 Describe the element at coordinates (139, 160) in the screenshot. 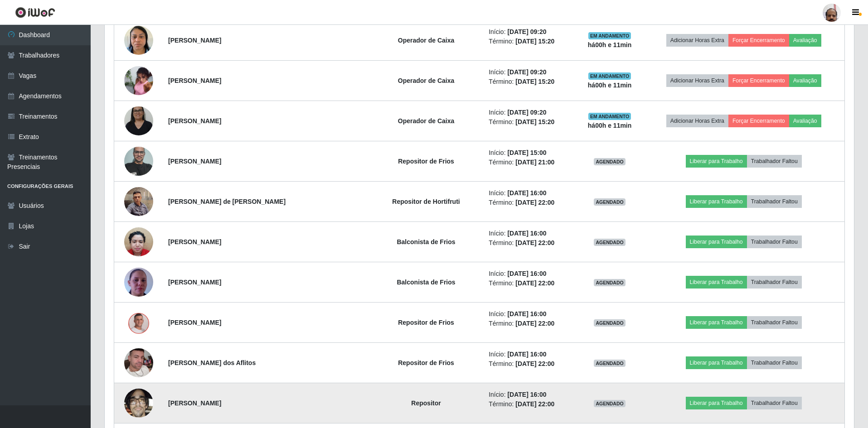

I see `img: 1655148070426.jpeg` at that location.